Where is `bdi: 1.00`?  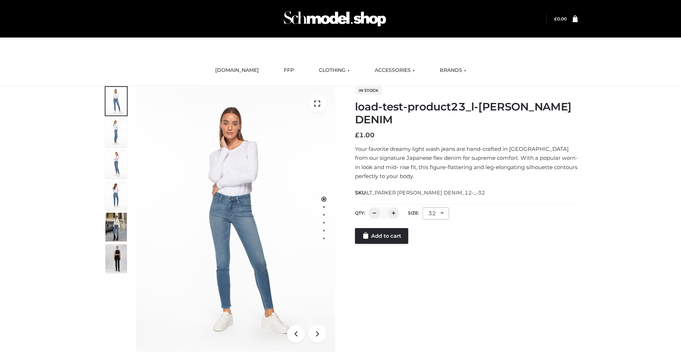
bdi: 1.00 is located at coordinates (365, 135).